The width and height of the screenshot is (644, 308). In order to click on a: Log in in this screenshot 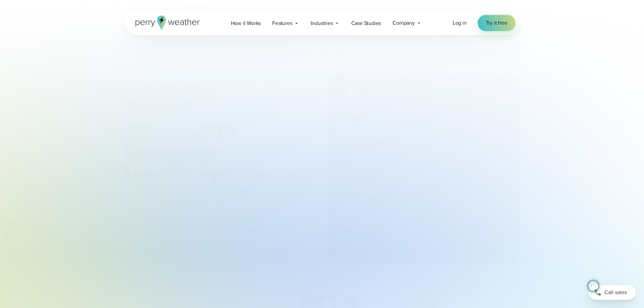, I will do `click(459, 23)`.